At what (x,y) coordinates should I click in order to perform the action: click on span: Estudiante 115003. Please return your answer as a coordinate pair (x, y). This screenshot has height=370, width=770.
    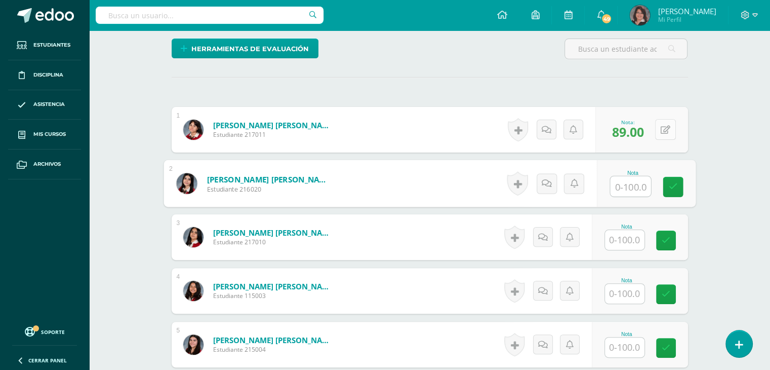
    Looking at the image, I should click on (274, 295).